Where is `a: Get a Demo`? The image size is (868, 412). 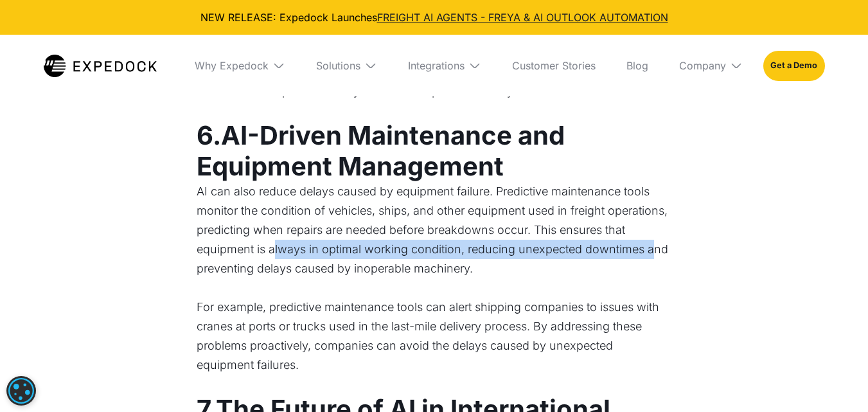
a: Get a Demo is located at coordinates (793, 66).